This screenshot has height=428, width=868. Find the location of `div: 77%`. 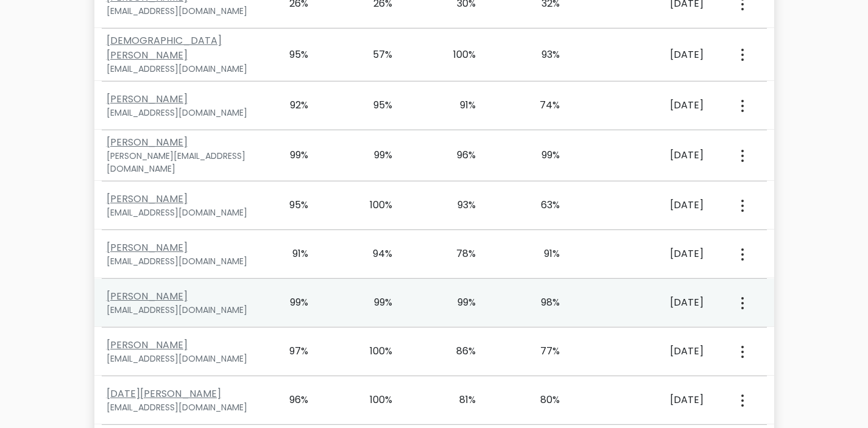

div: 77% is located at coordinates (542, 352).